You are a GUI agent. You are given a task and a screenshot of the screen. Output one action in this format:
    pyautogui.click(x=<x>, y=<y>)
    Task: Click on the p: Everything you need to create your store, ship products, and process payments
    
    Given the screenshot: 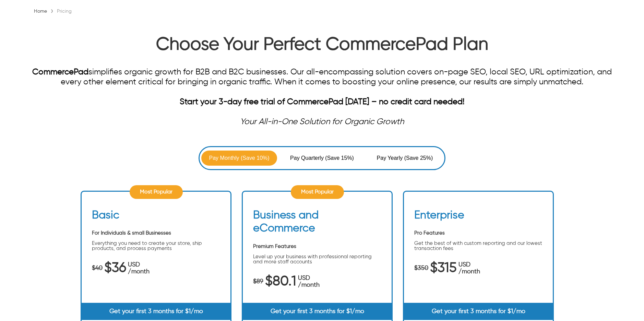 What is the action you would take?
    pyautogui.click(x=156, y=246)
    